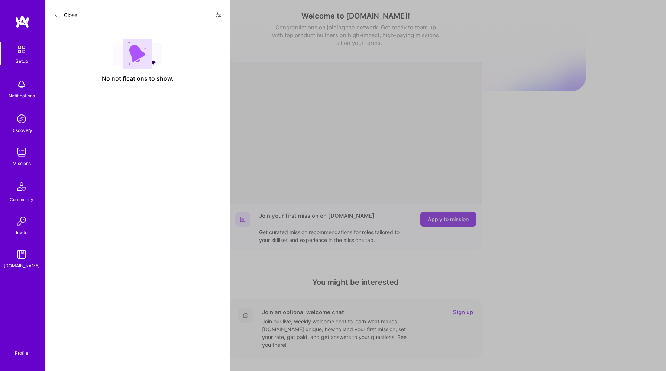 The height and width of the screenshot is (371, 666). What do you see at coordinates (22, 221) in the screenshot?
I see `img: Invite` at bounding box center [22, 221].